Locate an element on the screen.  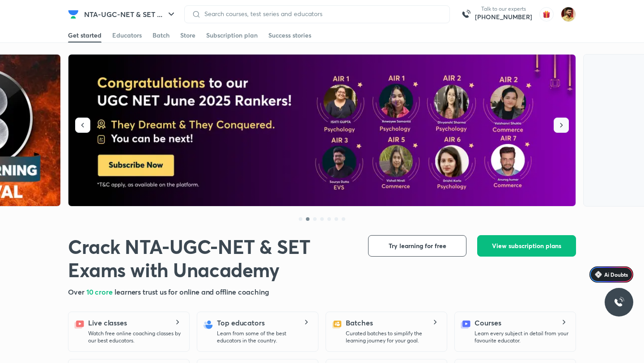
a: Educators is located at coordinates (127, 35).